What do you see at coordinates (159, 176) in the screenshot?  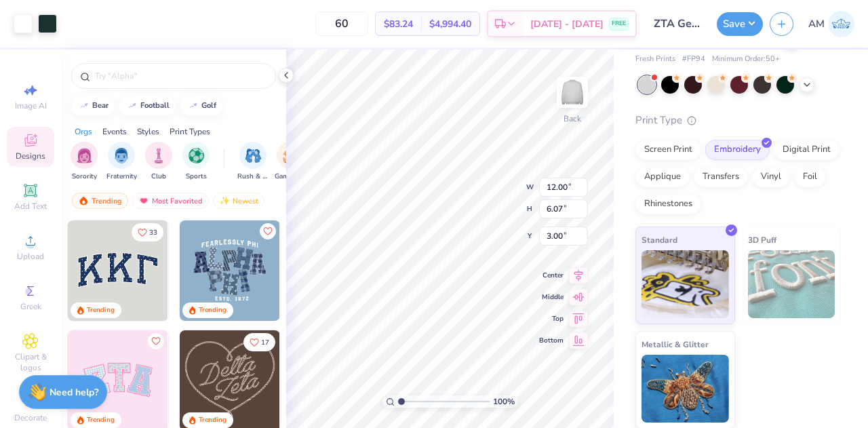 I see `span: Club` at bounding box center [159, 176].